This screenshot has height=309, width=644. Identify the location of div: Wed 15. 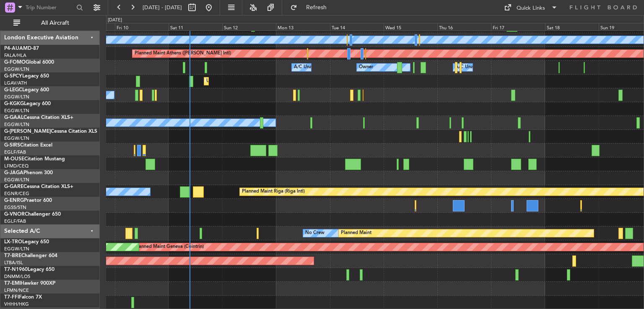
(410, 27).